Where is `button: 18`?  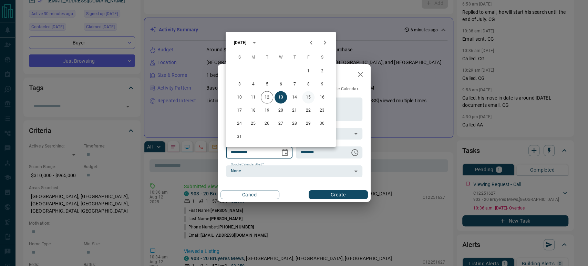 button: 18 is located at coordinates (253, 110).